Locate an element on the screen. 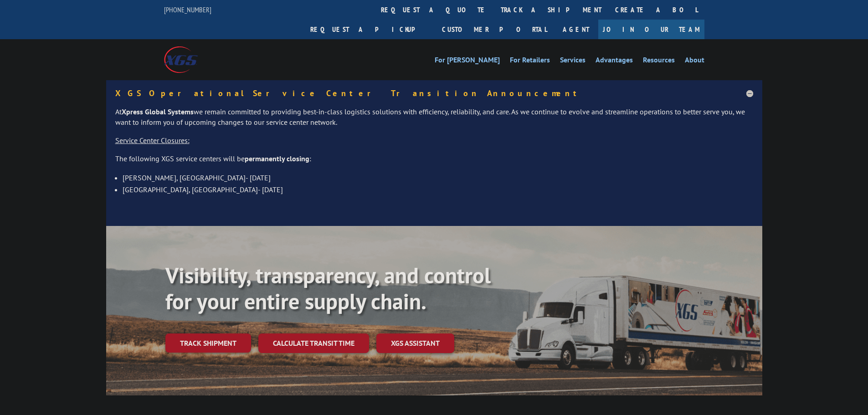 This screenshot has height=415, width=868. b: Visibility, transparency, and control for your entire supply chain. is located at coordinates (328, 288).